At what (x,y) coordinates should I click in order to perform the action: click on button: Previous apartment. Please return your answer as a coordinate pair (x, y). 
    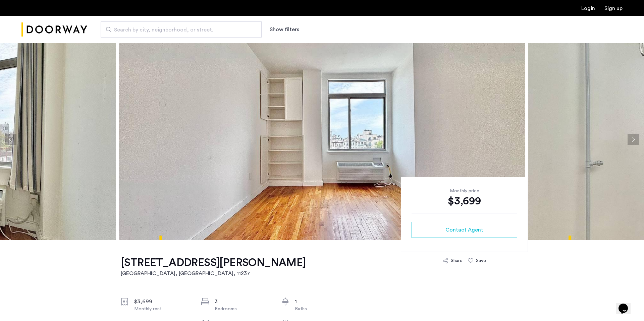
    Looking at the image, I should click on (11, 139).